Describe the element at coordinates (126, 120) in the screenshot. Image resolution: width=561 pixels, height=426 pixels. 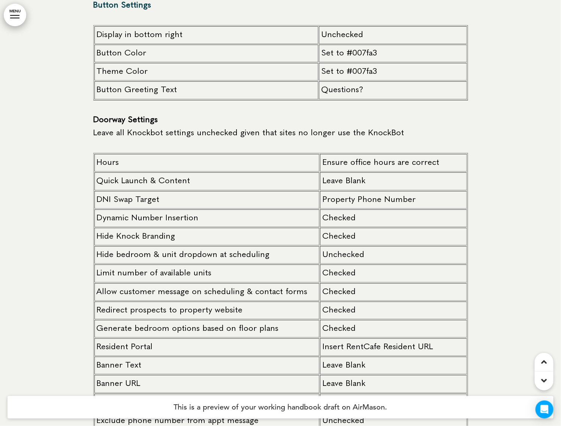
I see `strong: Doorway Settings` at that location.